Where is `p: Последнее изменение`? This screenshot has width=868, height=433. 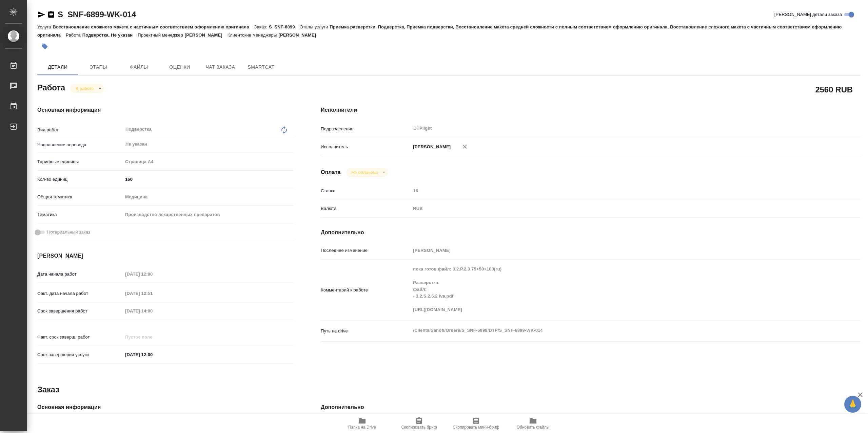 p: Последнее изменение is located at coordinates (365, 251).